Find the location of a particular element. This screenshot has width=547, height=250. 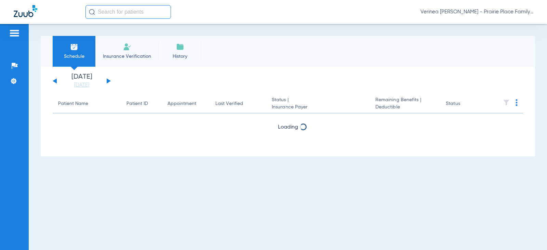

span: Insurance Verification is located at coordinates (127, 56).